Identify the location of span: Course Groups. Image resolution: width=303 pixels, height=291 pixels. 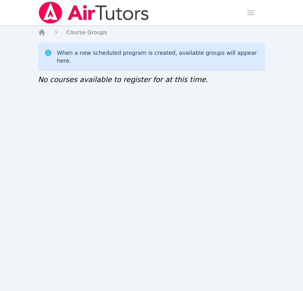
(86, 32).